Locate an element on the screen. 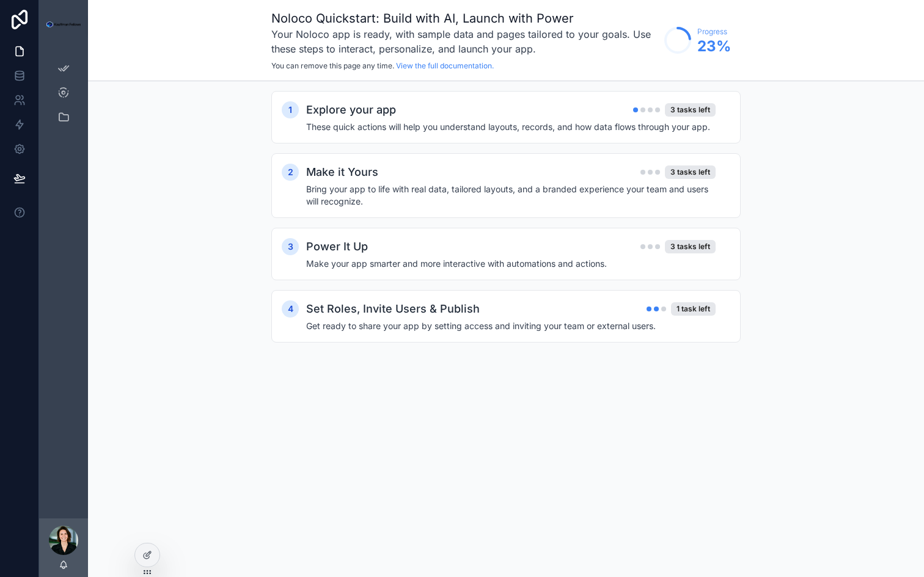 This screenshot has width=924, height=577. a: View the full documentation. is located at coordinates (445, 65).